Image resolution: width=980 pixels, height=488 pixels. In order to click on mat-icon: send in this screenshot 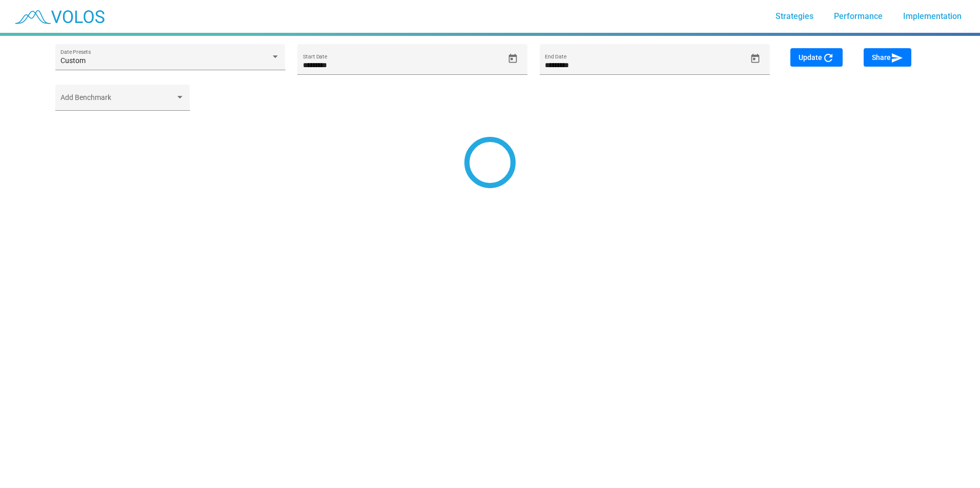, I will do `click(897, 58)`.